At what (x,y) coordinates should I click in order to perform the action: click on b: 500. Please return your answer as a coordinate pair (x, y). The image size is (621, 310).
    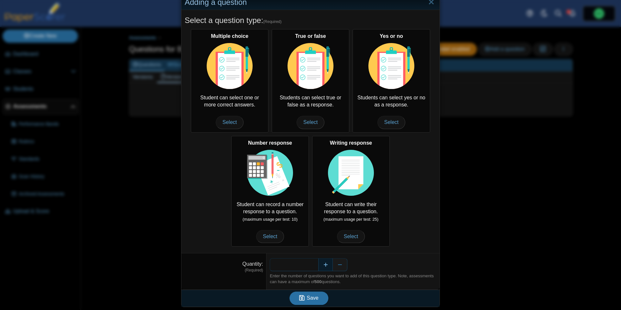
    Looking at the image, I should click on (318, 282).